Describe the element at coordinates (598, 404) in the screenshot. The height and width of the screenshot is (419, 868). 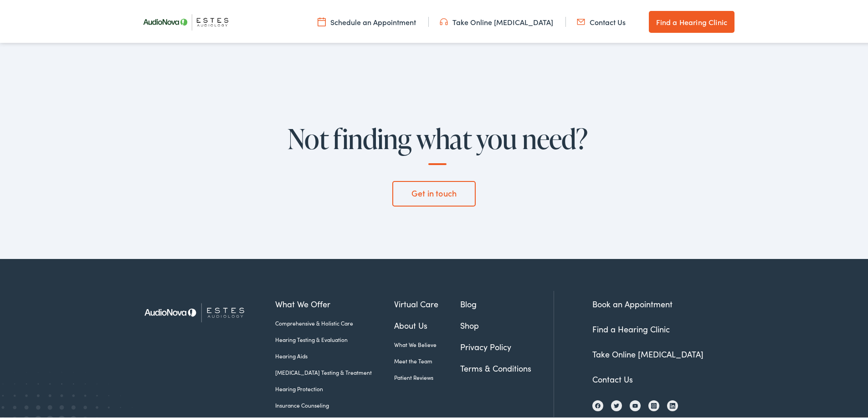
I see `img: Facebook icon, indicating the presence of the site or brand on the social media platform.` at that location.